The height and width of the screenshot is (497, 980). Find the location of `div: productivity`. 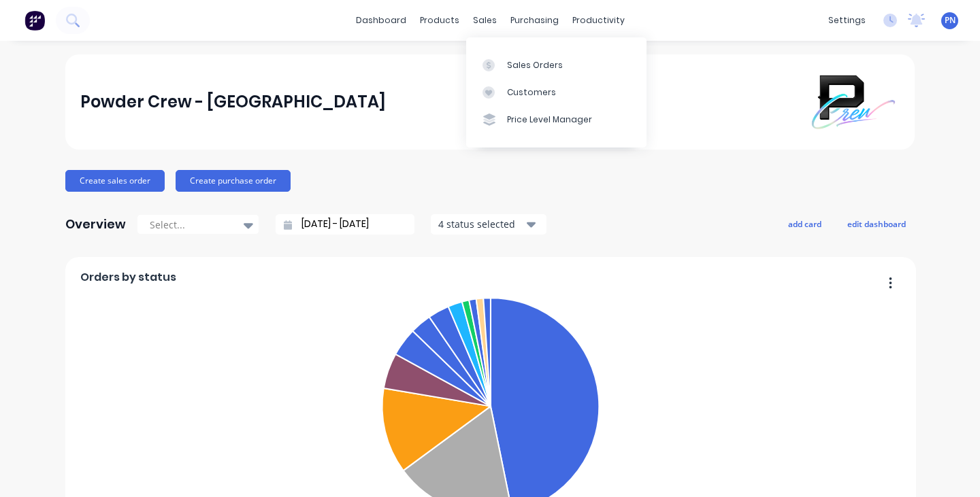

div: productivity is located at coordinates (598, 20).